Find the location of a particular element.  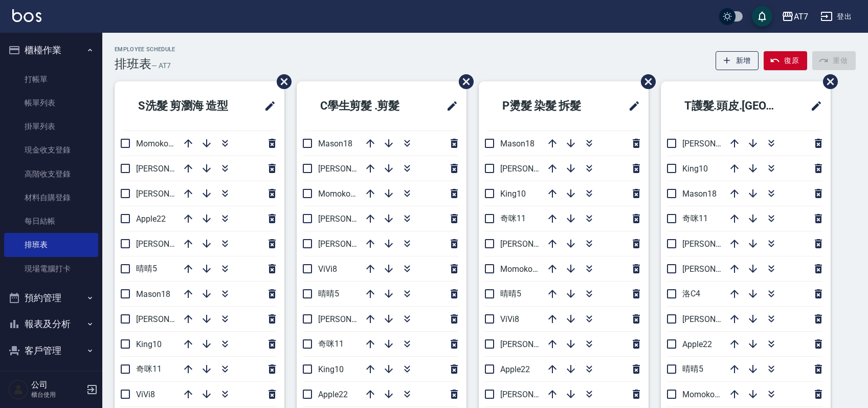

h6: — AT7 is located at coordinates (161, 66).